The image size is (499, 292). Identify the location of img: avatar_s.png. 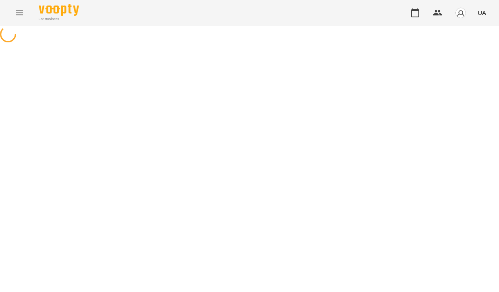
(460, 13).